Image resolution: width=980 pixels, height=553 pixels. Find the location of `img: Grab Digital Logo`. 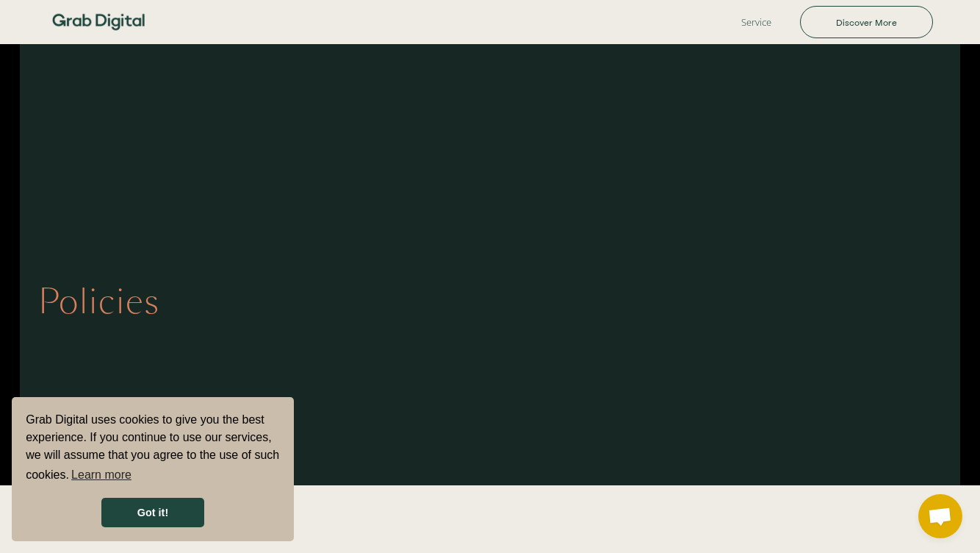

img: Grab Digital Logo is located at coordinates (98, 22).